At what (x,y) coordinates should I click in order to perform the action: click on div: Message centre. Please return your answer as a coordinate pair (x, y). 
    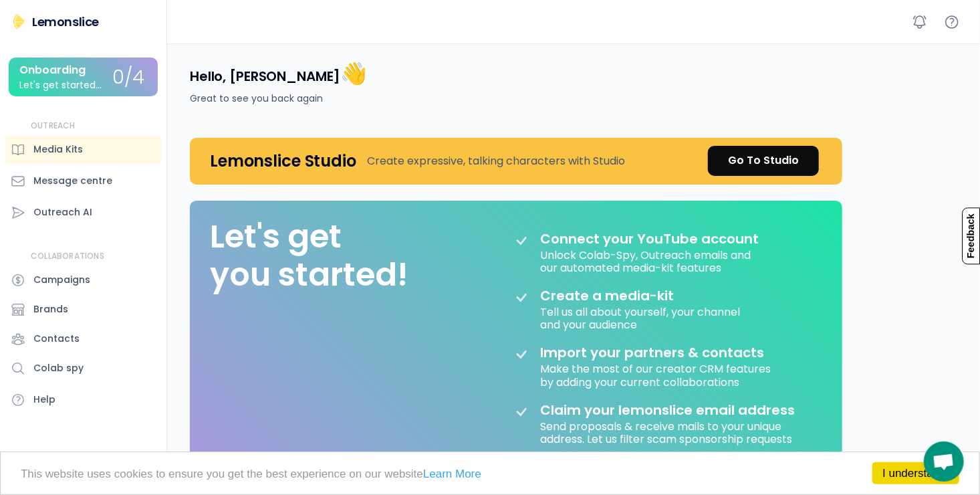
    Looking at the image, I should click on (73, 181).